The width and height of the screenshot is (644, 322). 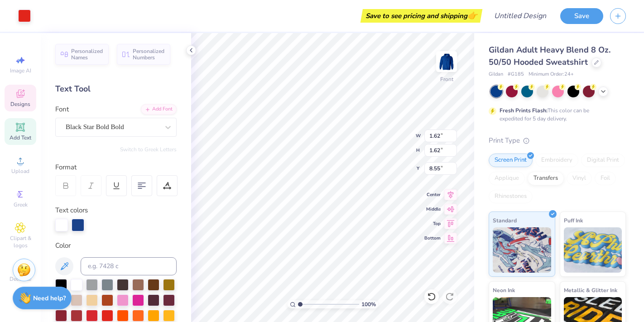 What do you see at coordinates (573, 220) in the screenshot?
I see `span: Puff Ink` at bounding box center [573, 220].